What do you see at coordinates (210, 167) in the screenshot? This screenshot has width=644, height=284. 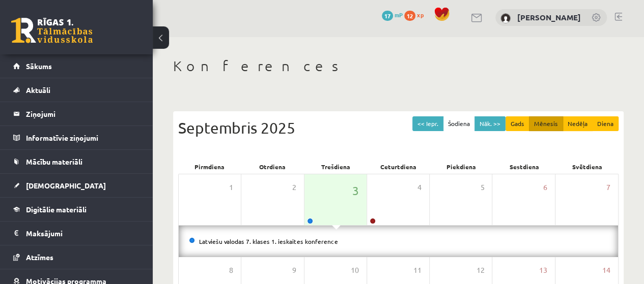 I see `div: Pirmdiena` at bounding box center [210, 167].